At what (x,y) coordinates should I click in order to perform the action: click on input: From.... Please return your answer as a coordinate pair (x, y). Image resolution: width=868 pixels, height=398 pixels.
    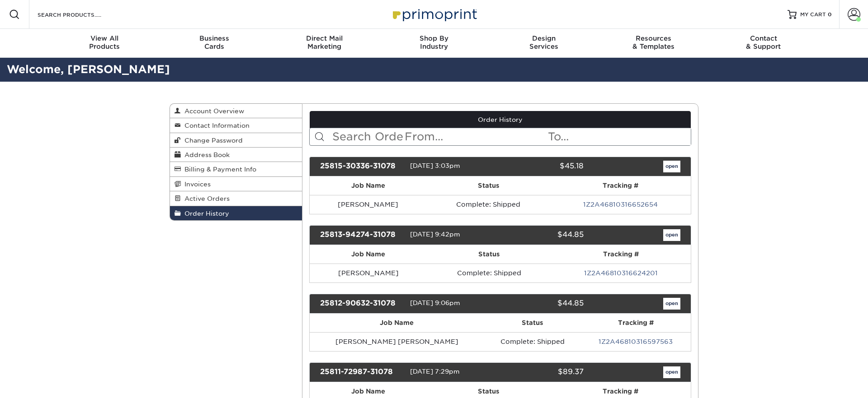
    Looking at the image, I should click on (475, 137).